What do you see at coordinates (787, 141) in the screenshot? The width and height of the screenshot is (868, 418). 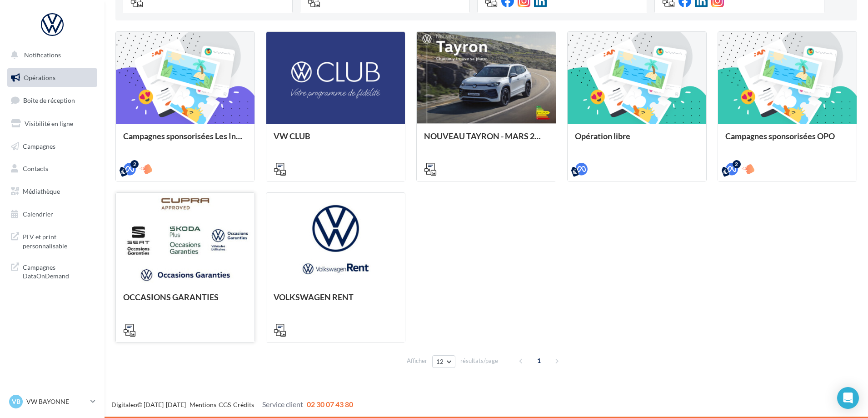 I see `div: Campagnes sponsorisées OPO` at bounding box center [787, 141].